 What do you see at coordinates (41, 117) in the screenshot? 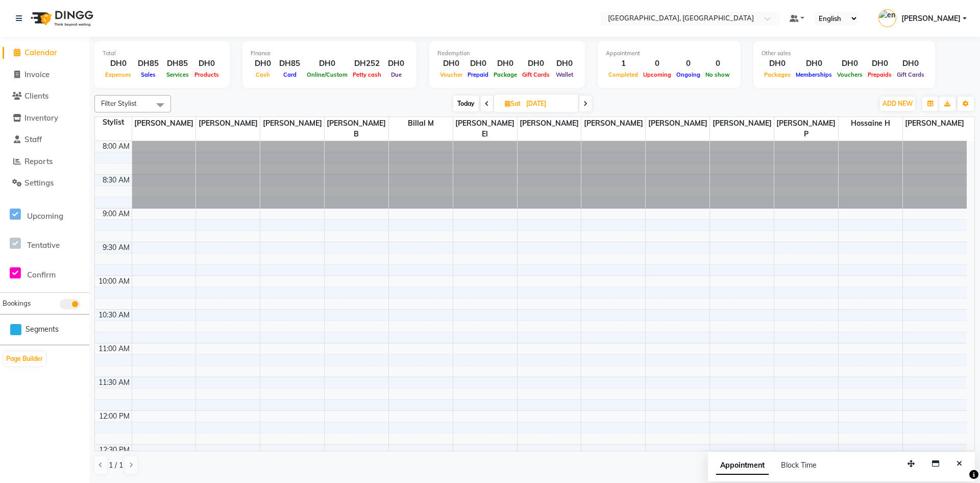
I see `span: Inventory` at bounding box center [41, 117].